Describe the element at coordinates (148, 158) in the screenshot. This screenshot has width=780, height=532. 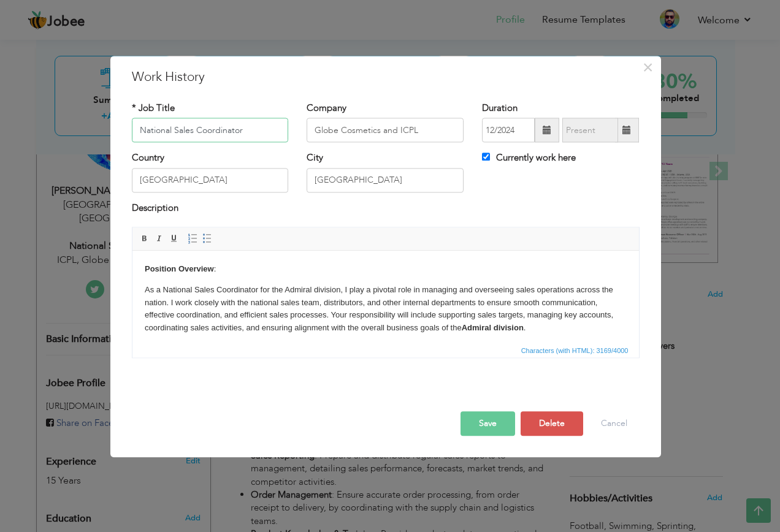
I see `label: Country` at that location.